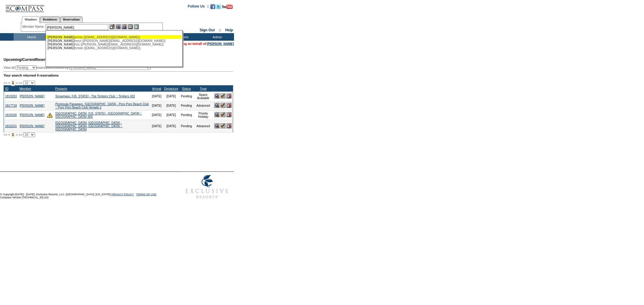 The image size is (644, 305). What do you see at coordinates (219, 8) in the screenshot?
I see `a: Follow us on Twitter` at bounding box center [219, 8].